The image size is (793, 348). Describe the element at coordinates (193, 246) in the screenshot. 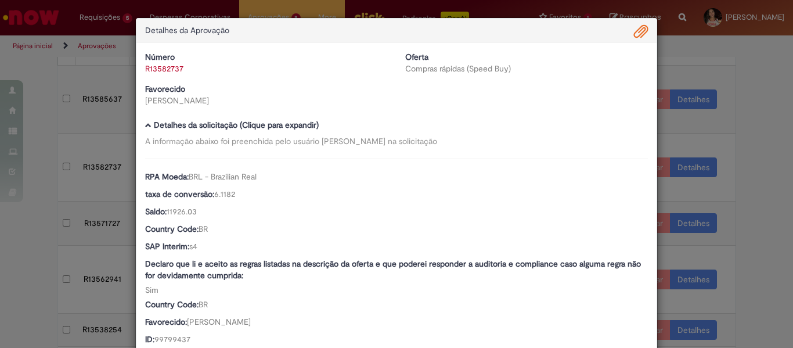

I see `span: s4` at that location.